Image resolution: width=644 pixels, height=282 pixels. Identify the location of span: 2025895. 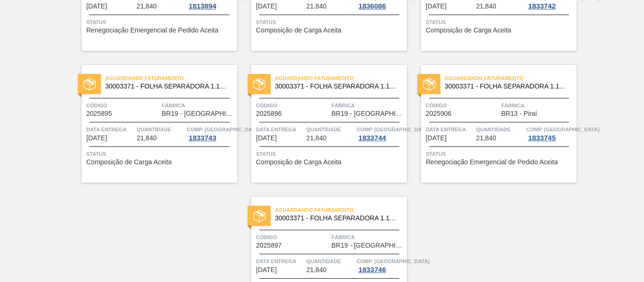
(99, 113).